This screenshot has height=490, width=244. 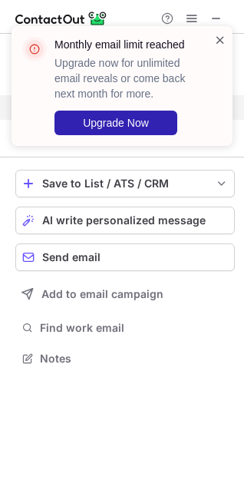 What do you see at coordinates (124, 221) in the screenshot?
I see `span: AI write personalized message` at bounding box center [124, 221].